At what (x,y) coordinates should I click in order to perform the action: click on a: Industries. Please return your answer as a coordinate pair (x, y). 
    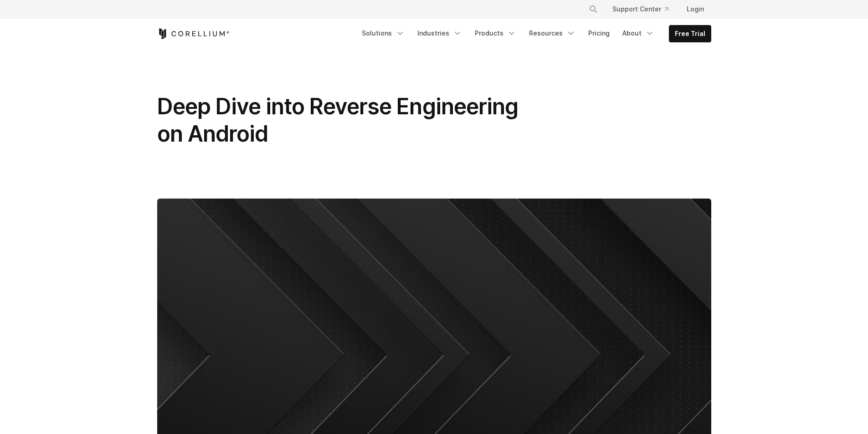
    Looking at the image, I should click on (440, 33).